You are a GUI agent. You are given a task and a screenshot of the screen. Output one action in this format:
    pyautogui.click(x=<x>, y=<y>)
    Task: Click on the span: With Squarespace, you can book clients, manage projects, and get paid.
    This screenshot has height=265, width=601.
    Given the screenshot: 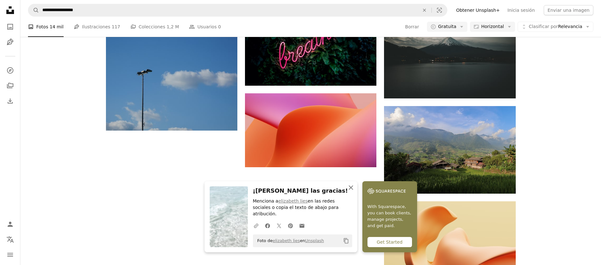 What is the action you would take?
    pyautogui.click(x=390, y=216)
    